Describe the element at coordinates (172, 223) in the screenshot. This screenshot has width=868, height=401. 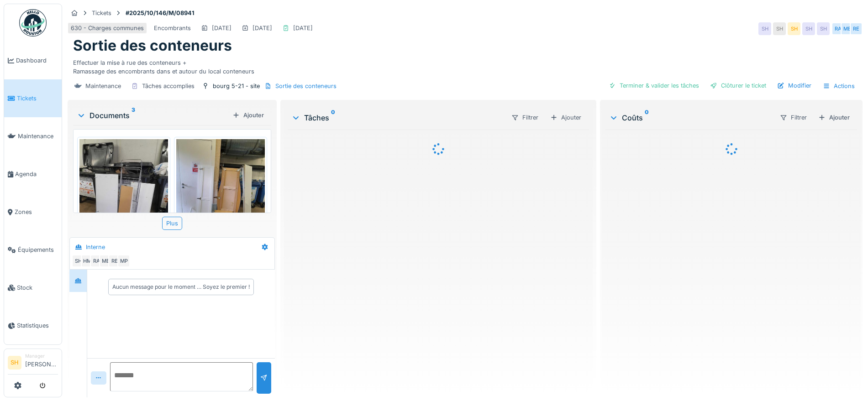
I see `div: Plus` at that location.